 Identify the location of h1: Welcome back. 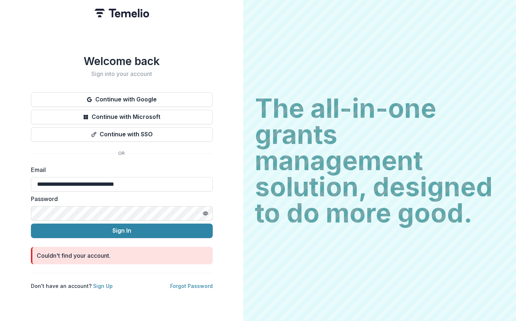
(122, 61).